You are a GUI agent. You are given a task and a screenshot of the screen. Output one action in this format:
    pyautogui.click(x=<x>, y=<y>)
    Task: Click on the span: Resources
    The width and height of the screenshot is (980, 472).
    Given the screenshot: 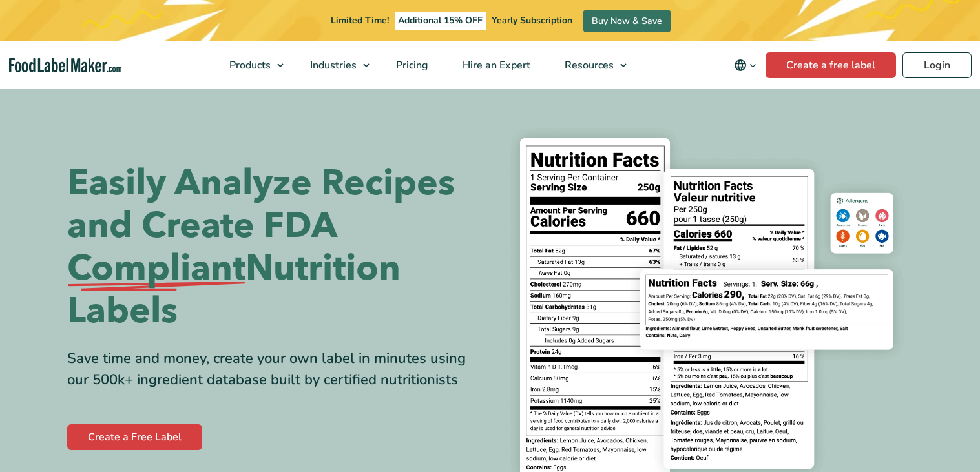 What is the action you would take?
    pyautogui.click(x=588, y=65)
    